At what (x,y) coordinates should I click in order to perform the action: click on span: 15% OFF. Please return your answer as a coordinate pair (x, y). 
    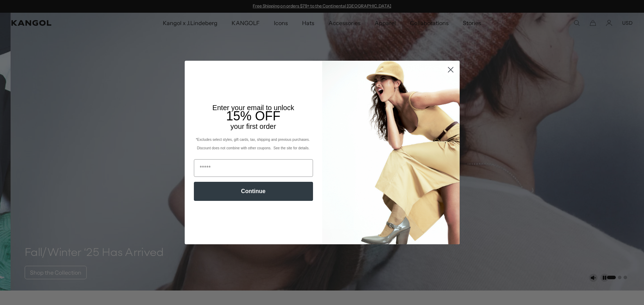
    Looking at the image, I should click on (253, 116).